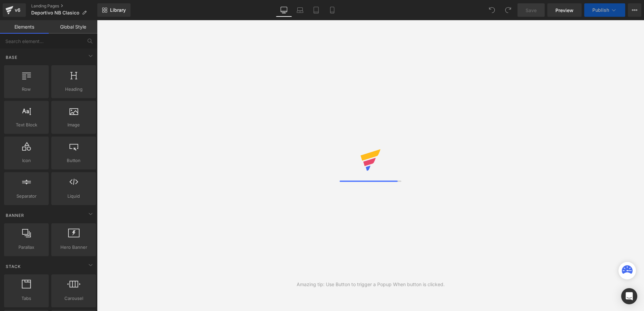 The width and height of the screenshot is (644, 311). I want to click on a: v6, so click(14, 10).